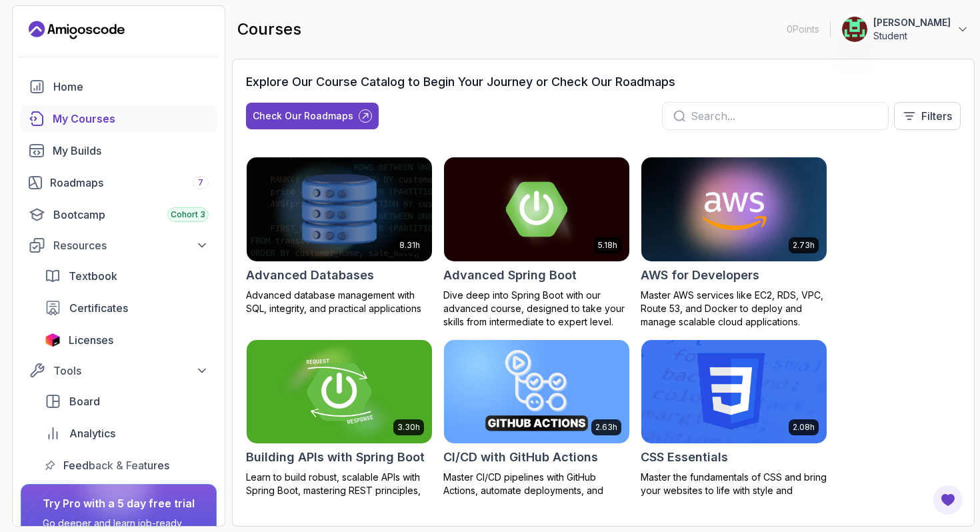  Describe the element at coordinates (77, 30) in the screenshot. I see `a: Landing page` at that location.